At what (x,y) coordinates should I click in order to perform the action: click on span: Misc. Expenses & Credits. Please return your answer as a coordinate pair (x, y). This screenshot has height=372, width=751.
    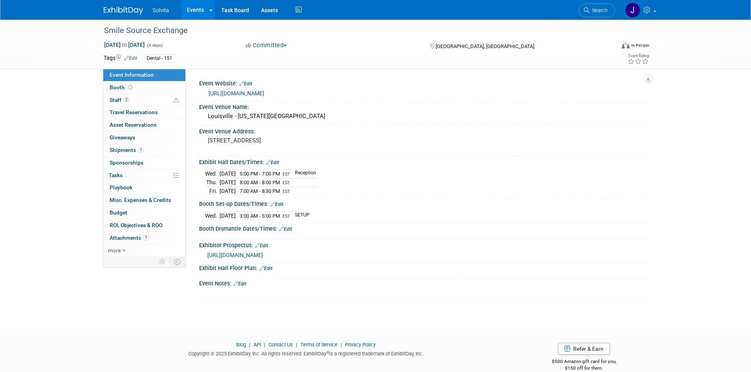
    Looking at the image, I should click on (140, 200).